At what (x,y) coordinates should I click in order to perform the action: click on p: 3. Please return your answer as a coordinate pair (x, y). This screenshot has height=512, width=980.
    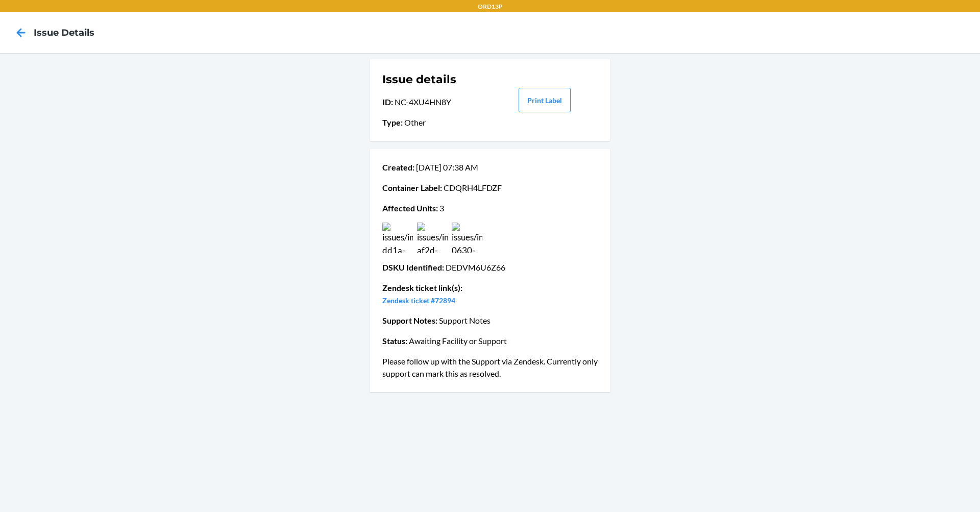
    Looking at the image, I should click on (490, 208).